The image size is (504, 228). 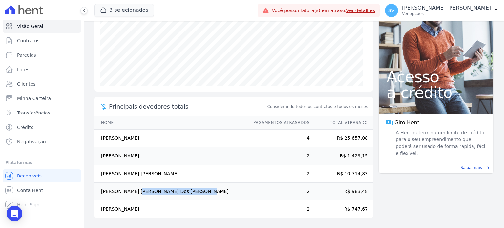 I want to click on a: Minha Carteira, so click(x=42, y=98).